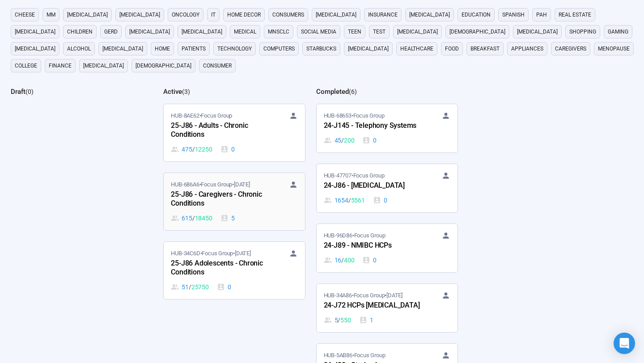 This screenshot has width=644, height=363. I want to click on h2: Active, so click(173, 92).